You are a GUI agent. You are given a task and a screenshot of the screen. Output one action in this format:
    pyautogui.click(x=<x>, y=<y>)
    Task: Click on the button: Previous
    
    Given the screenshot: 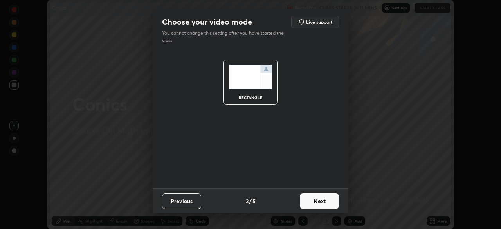 What is the action you would take?
    pyautogui.click(x=182, y=201)
    